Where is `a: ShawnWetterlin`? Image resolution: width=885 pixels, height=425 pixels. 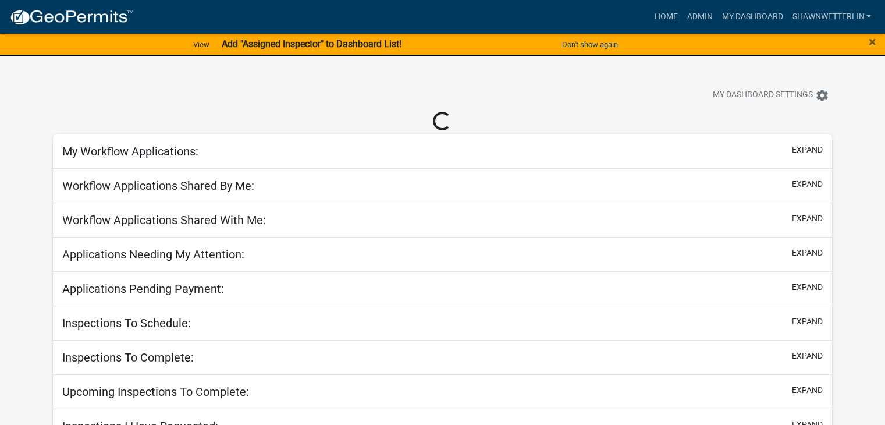 a: ShawnWetterlin is located at coordinates (831, 17).